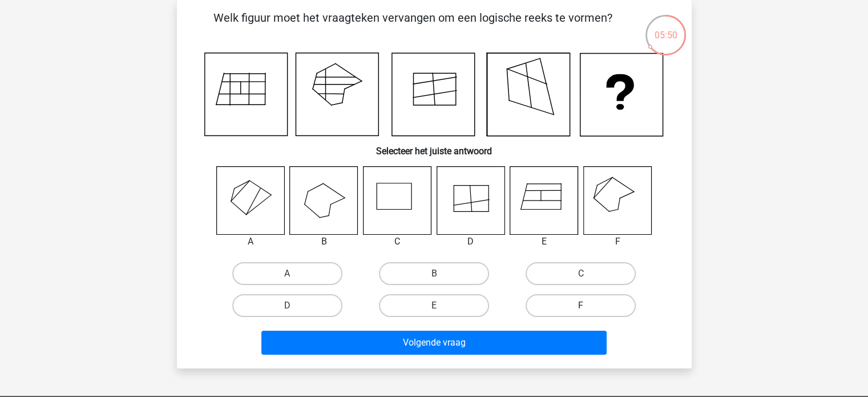 This screenshot has width=868, height=397. Describe the element at coordinates (617, 241) in the screenshot. I see `div: F` at that location.